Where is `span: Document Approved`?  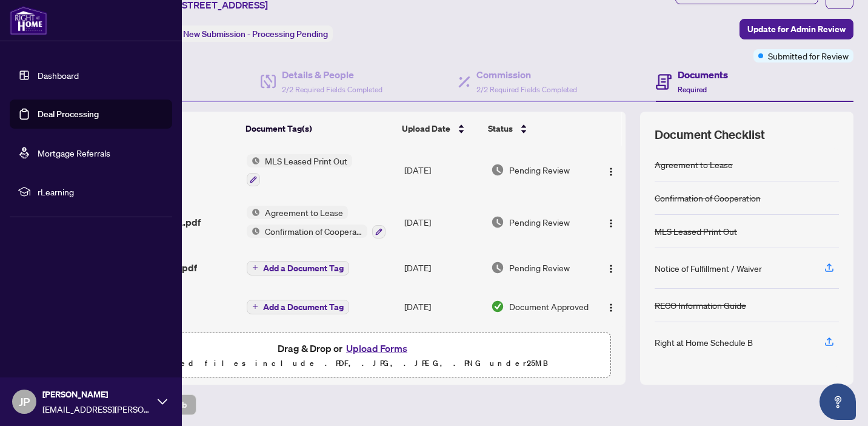
span: Document Approved is located at coordinates (548, 306).